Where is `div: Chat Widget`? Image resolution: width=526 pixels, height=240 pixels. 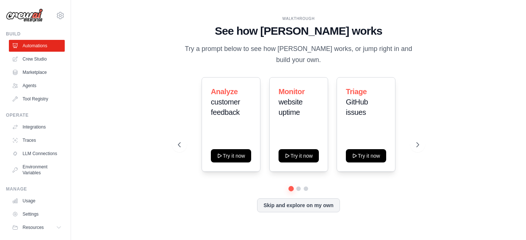
div: Chat Widget is located at coordinates (508, 223).